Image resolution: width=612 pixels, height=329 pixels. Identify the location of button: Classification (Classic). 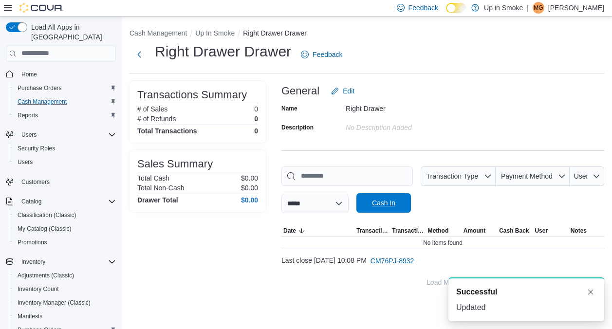
(65, 215).